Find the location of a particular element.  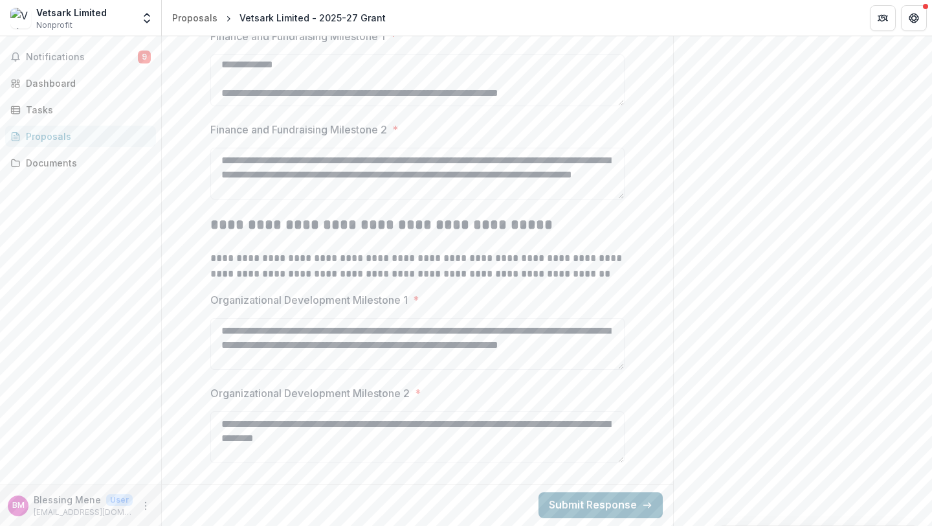

span: Nonprofit is located at coordinates (54, 25).